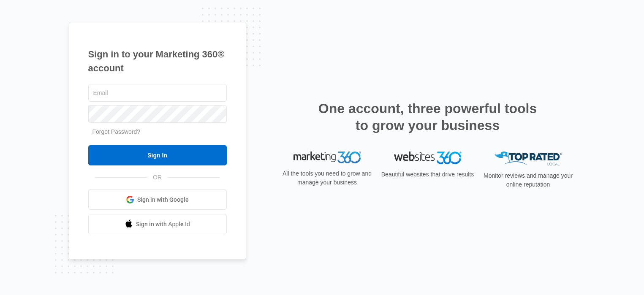 This screenshot has height=295, width=644. Describe the element at coordinates (327, 178) in the screenshot. I see `p: All the tools you need to grow and manage your business` at that location.